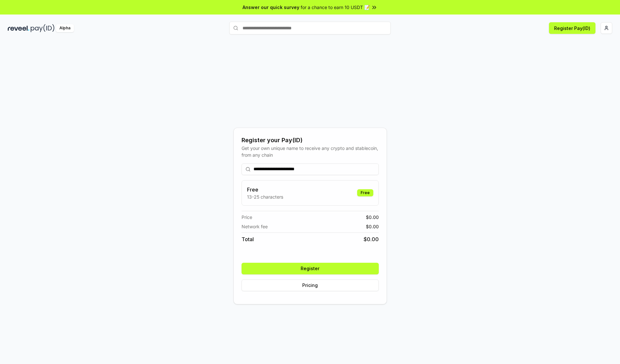 The height and width of the screenshot is (364, 620). Describe the element at coordinates (365, 193) in the screenshot. I see `div: Free` at that location.